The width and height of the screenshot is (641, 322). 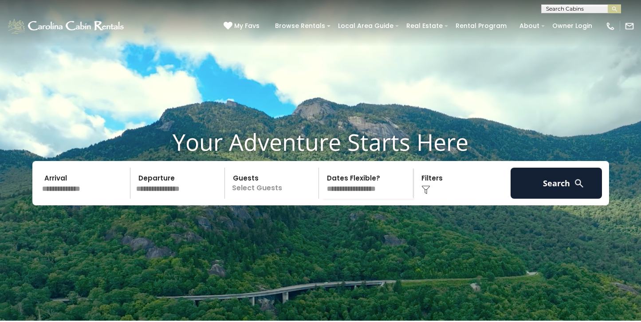 I want to click on a: Browse Rentals, so click(x=300, y=26).